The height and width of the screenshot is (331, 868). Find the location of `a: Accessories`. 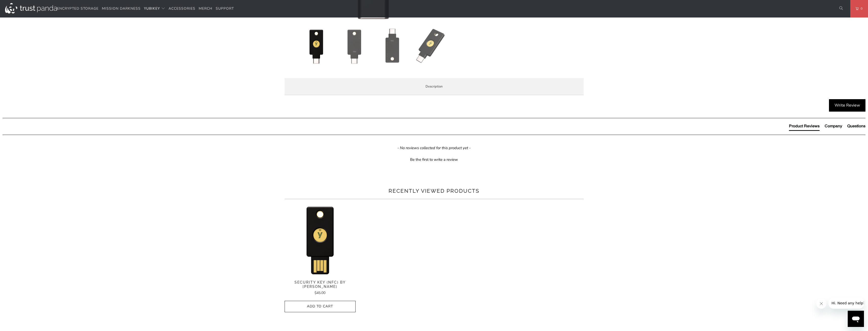

a: Accessories is located at coordinates (182, 8).